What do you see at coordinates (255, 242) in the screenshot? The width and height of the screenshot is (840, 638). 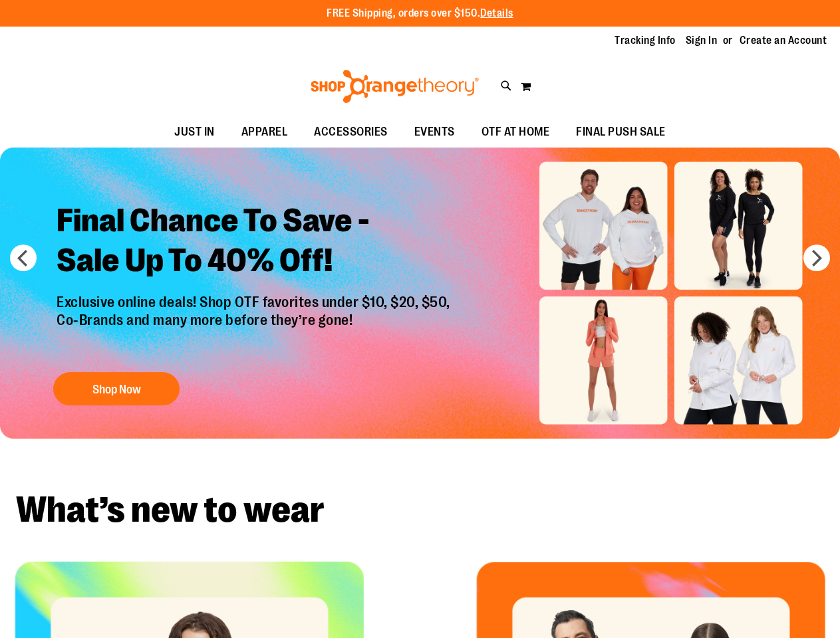 I see `h2: Final Chance To Save - Sale Up To 40% Off!` at bounding box center [255, 242].